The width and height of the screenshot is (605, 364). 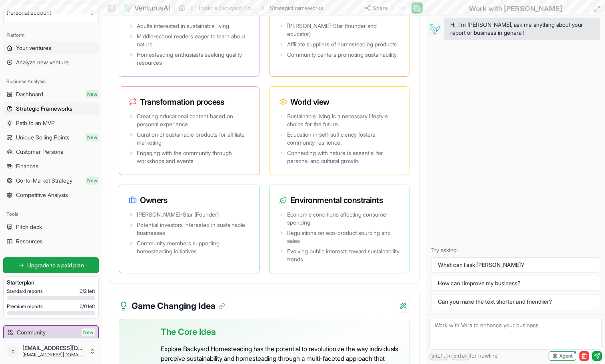 I want to click on h3: Game Changing Idea, so click(x=179, y=306).